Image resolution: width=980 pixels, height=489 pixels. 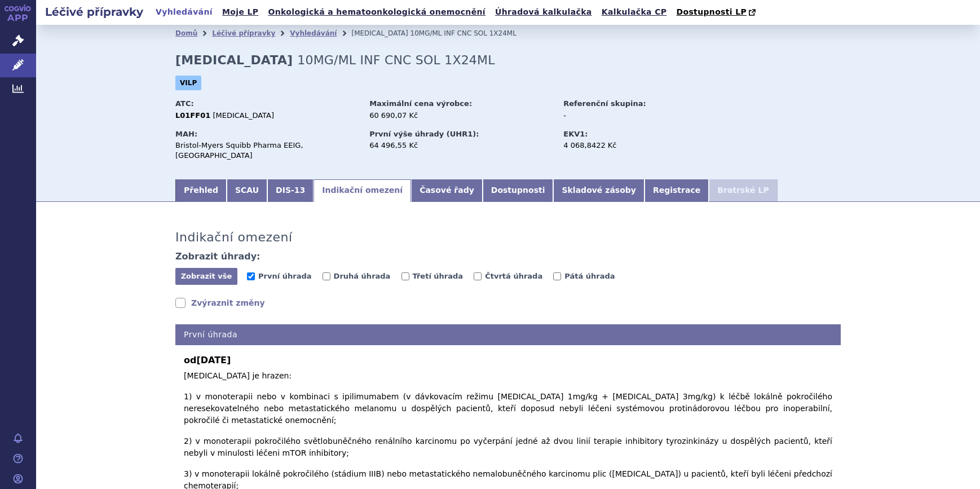 What do you see at coordinates (626, 146) in the screenshot?
I see `div: 4 068,8422 Kč` at bounding box center [626, 146].